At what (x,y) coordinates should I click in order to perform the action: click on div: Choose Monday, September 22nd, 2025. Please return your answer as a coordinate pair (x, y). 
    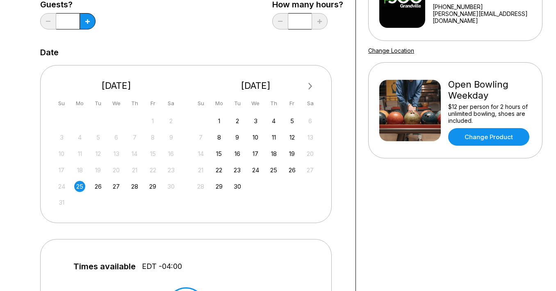
    Looking at the image, I should click on (219, 170).